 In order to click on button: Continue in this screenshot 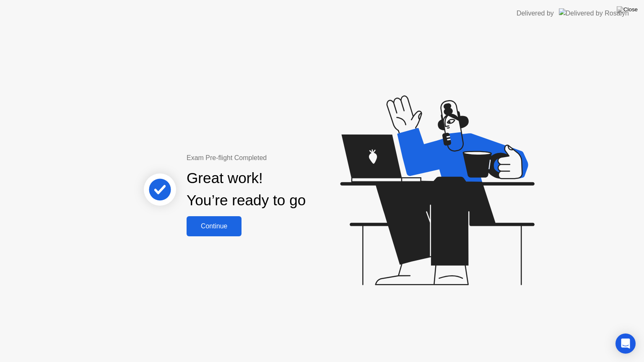, I will do `click(214, 226)`.